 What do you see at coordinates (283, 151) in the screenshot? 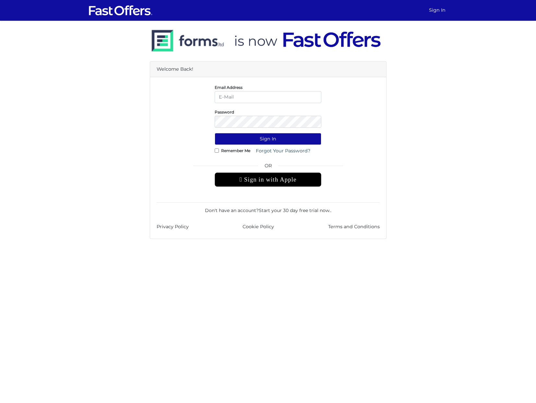
I see `a: Forgot Your Password?` at bounding box center [283, 151].